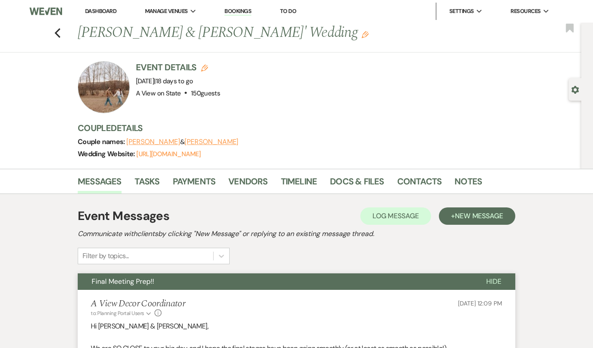 Image resolution: width=593 pixels, height=348 pixels. What do you see at coordinates (238, 11) in the screenshot?
I see `a: Bookings` at bounding box center [238, 11].